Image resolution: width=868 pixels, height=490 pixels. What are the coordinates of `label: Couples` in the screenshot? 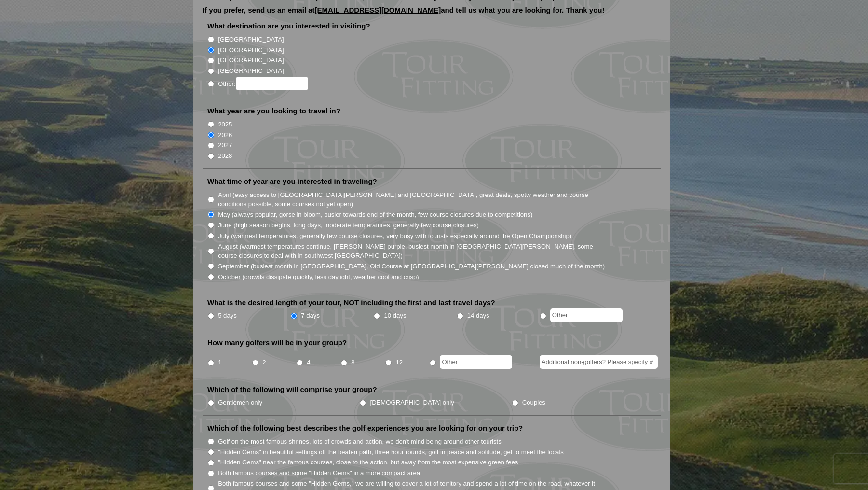 It's located at (534, 402).